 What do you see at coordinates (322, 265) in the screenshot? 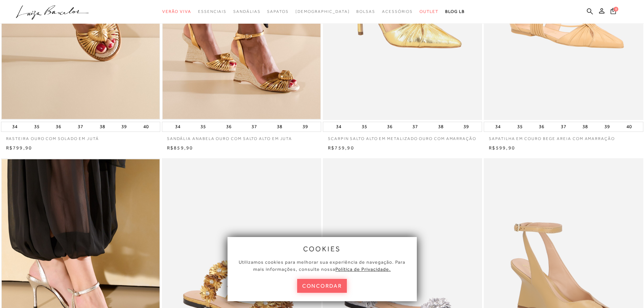
I see `span: Utilizamos cookies para melhorar sua experiência de navegação. Para mais informações, consulte nossa` at bounding box center [322, 265].